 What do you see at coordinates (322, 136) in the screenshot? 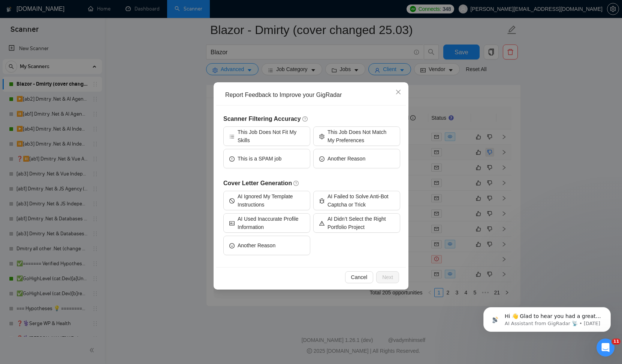
I see `span: setting` at bounding box center [322, 136].